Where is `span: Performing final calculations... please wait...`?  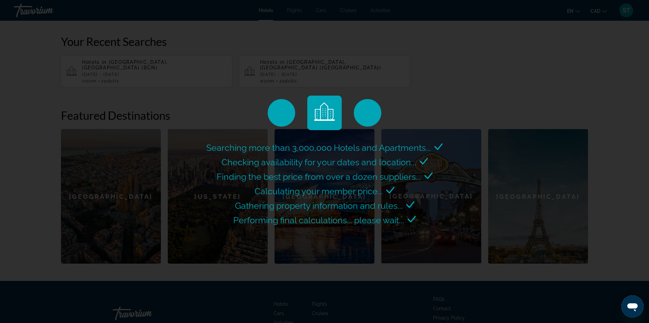
span: Performing final calculations... please wait... is located at coordinates (319, 220).